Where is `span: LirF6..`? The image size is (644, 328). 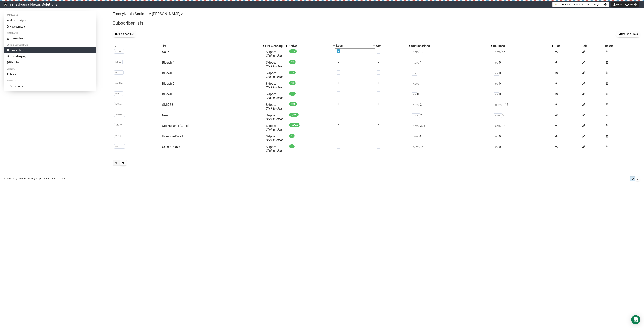 span: LirF6.. is located at coordinates (119, 62).